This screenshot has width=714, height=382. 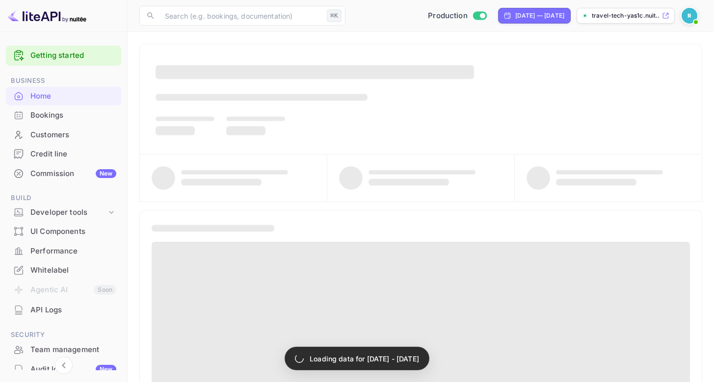 What do you see at coordinates (73, 55) in the screenshot?
I see `a: Getting started` at bounding box center [73, 55].